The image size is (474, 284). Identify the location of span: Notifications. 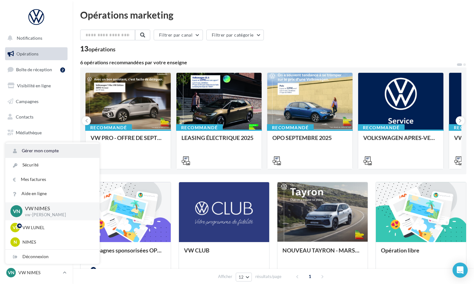
(29, 38).